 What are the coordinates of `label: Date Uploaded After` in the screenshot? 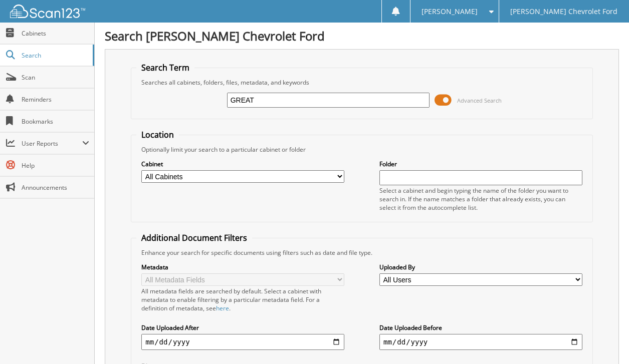 It's located at (243, 328).